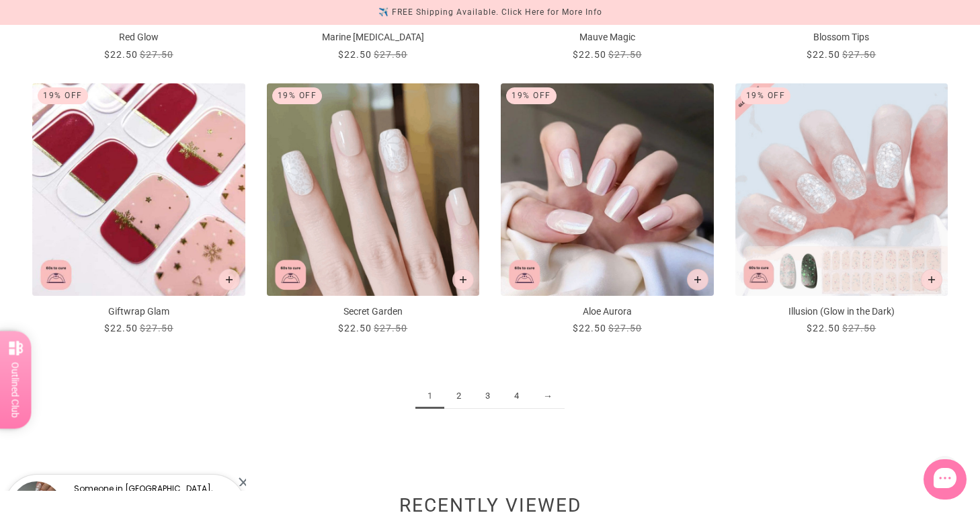 The height and width of the screenshot is (513, 980). I want to click on p: Red Glow, so click(138, 37).